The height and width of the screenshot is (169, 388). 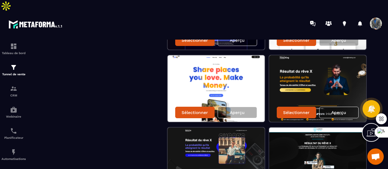 I want to click on p: CRM, so click(x=14, y=95).